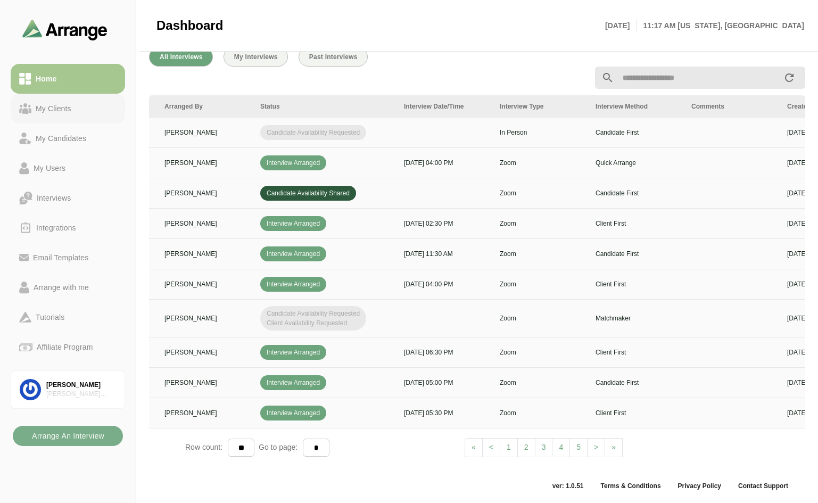  I want to click on button: All Interviews, so click(181, 57).